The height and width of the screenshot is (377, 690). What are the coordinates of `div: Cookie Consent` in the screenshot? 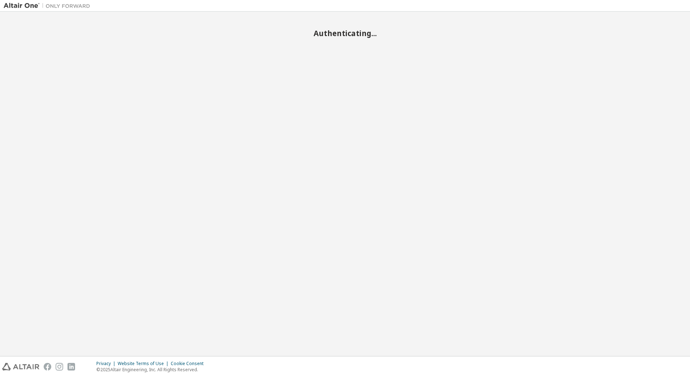 It's located at (189, 363).